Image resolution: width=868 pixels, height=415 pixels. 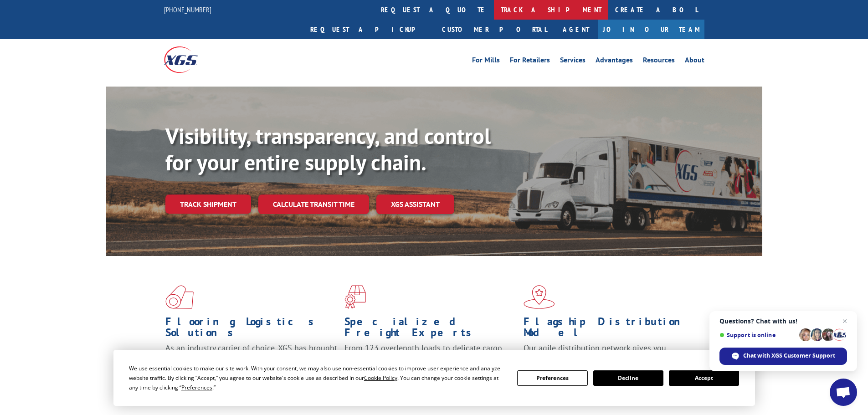 What do you see at coordinates (381, 377) in the screenshot?
I see `span: Cookie Policy` at bounding box center [381, 377].